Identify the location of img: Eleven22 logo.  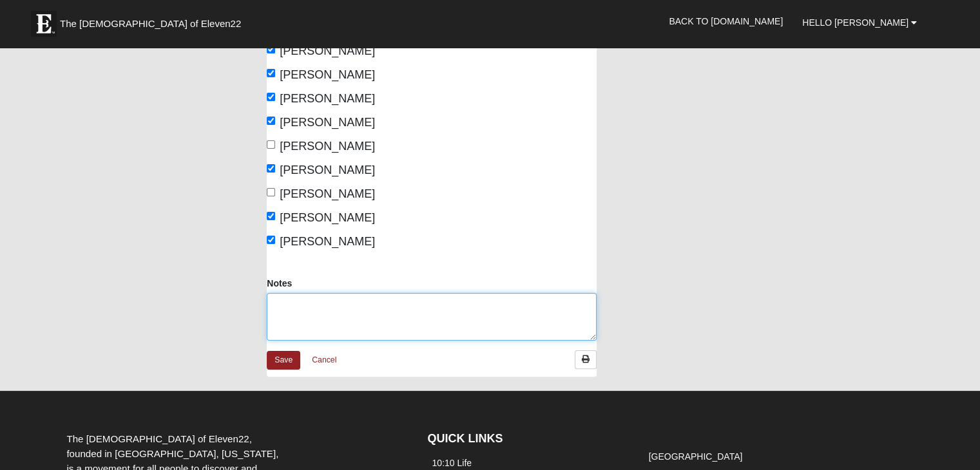
(44, 24).